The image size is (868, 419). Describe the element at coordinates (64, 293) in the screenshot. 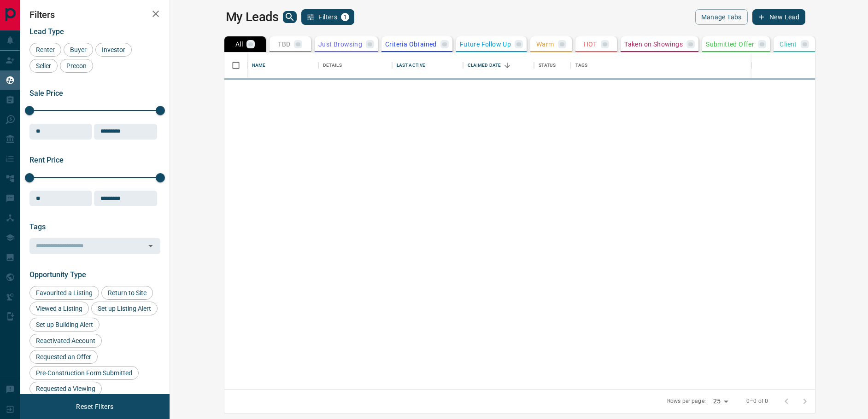

I see `span: Favourited a Listing` at that location.